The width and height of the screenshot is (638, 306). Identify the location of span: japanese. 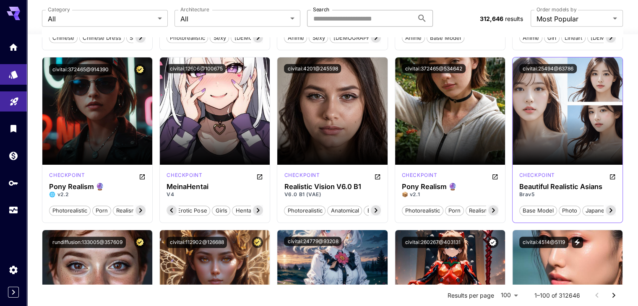
(598, 211).